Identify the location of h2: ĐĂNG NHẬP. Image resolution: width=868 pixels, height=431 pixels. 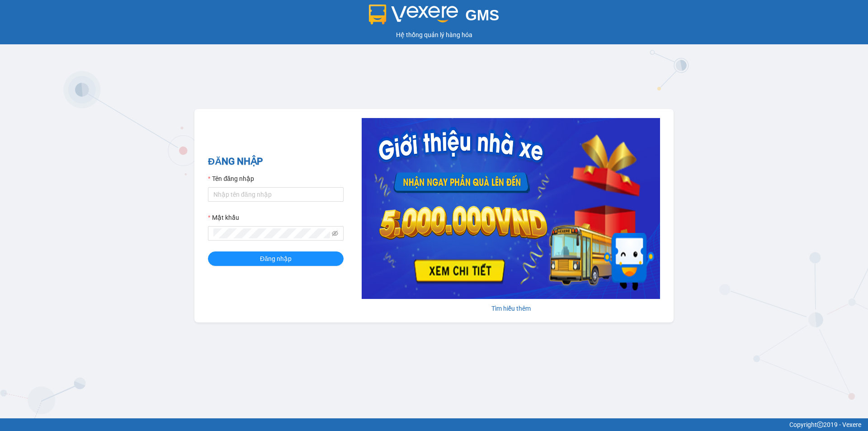
(276, 162).